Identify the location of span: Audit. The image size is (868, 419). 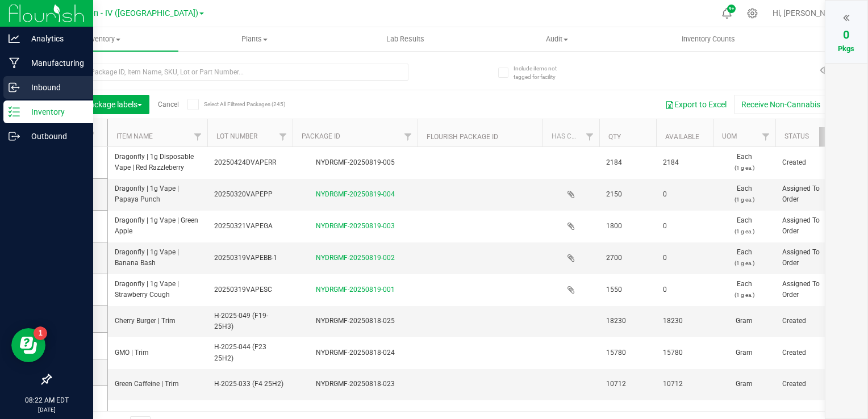
(557, 39).